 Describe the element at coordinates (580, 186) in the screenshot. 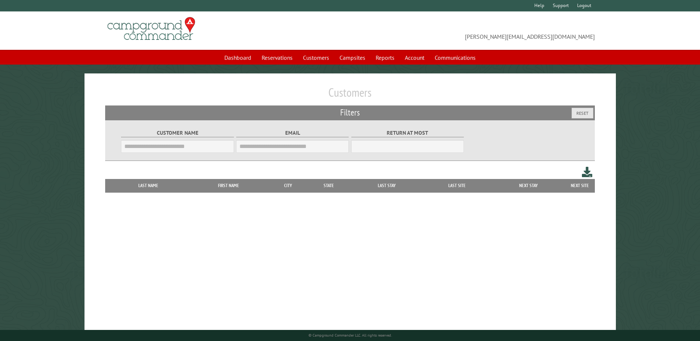

I see `th: Next Site` at that location.